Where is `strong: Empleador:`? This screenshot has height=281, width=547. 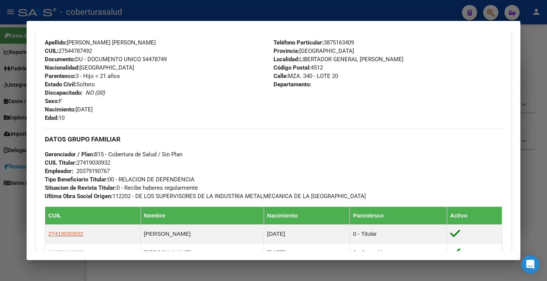
strong: Empleador: is located at coordinates (59, 171).